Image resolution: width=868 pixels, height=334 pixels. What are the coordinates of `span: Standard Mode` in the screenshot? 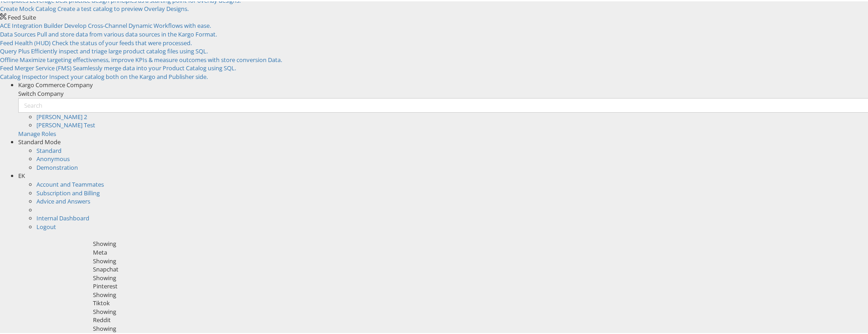 It's located at (39, 140).